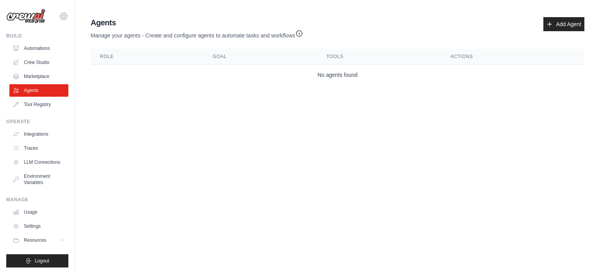 The width and height of the screenshot is (600, 271). I want to click on th: Role, so click(147, 57).